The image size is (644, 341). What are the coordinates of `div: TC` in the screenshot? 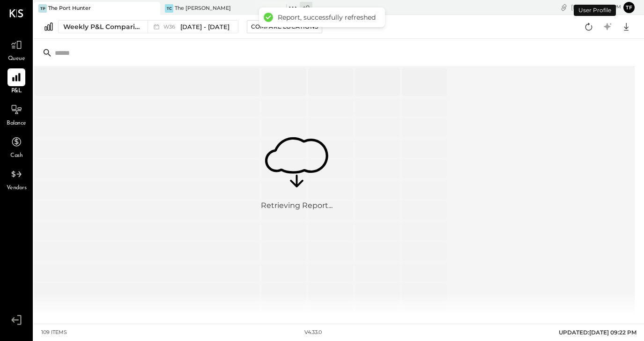 It's located at (169, 8).